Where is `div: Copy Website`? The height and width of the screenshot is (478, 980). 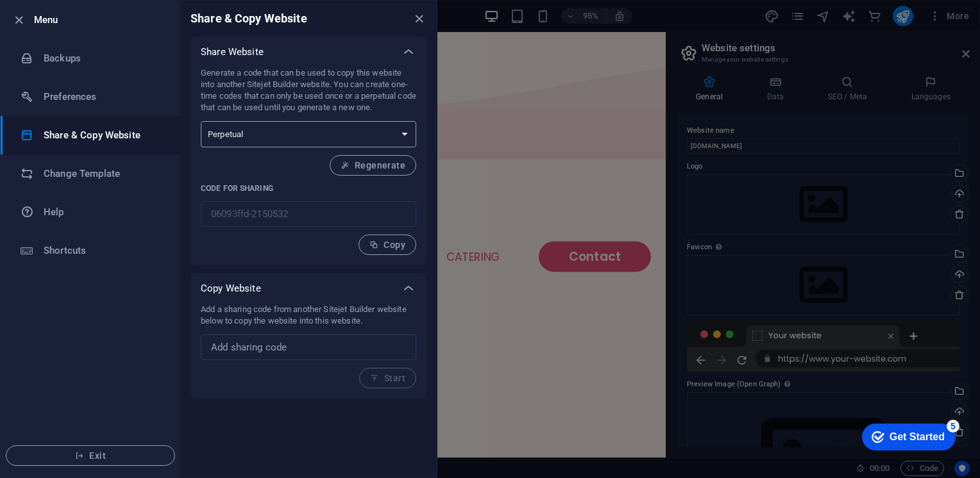 div: Copy Website is located at coordinates (309, 289).